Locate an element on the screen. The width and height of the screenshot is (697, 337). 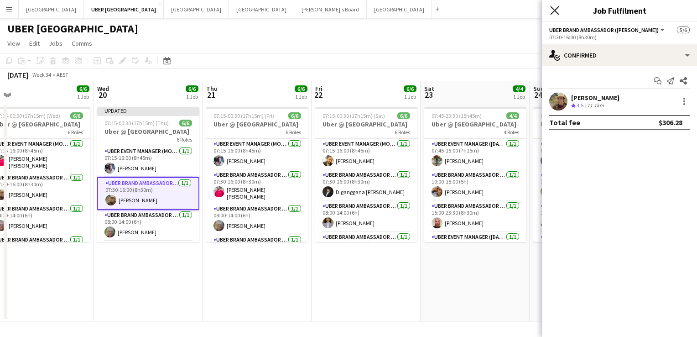
span: 20 is located at coordinates (102, 94).